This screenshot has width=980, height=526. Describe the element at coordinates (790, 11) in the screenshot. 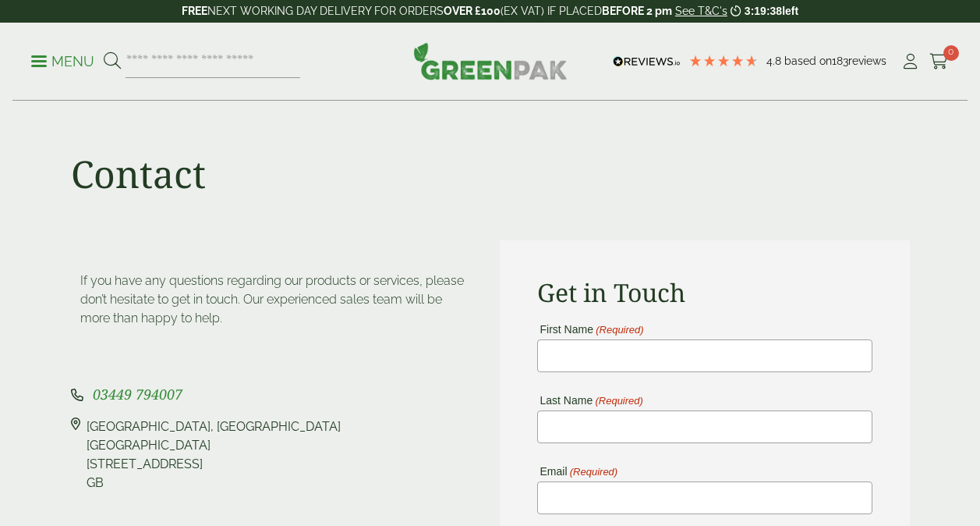

I see `span: left` at that location.